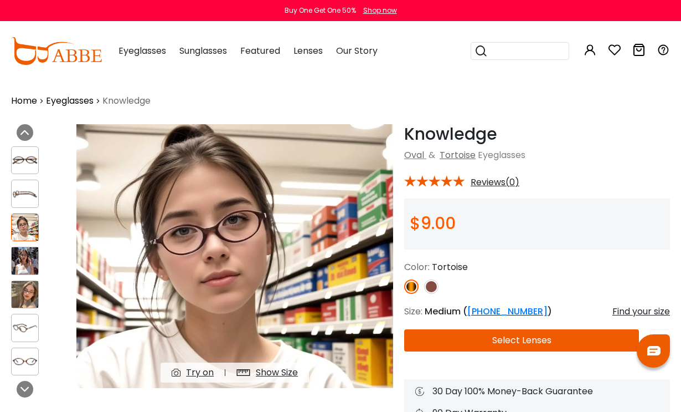 The image size is (681, 412). I want to click on button: Select Lenses, so click(522, 340).